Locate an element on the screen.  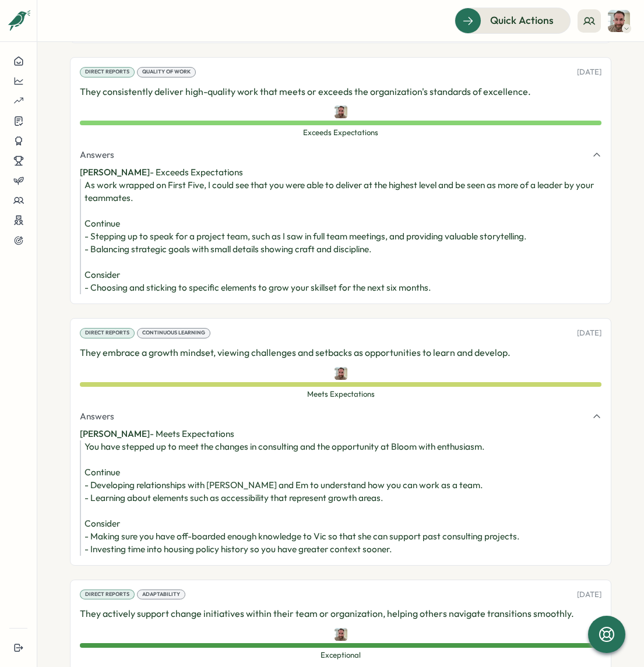
div: Continuous Learning is located at coordinates (174, 334).